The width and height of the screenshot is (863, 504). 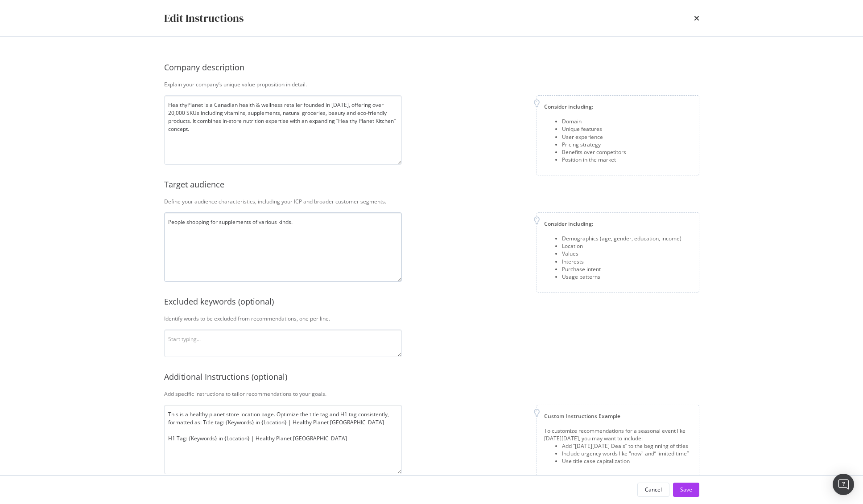 I want to click on div: Pricing strategy, so click(x=594, y=144).